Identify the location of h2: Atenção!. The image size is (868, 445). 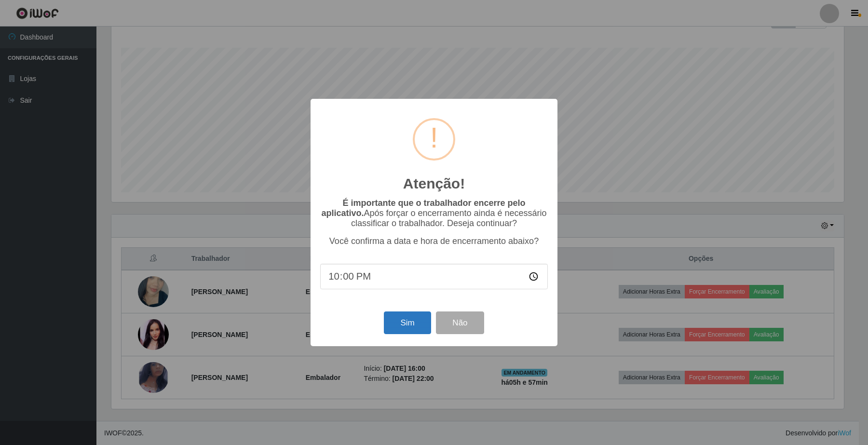
(434, 184).